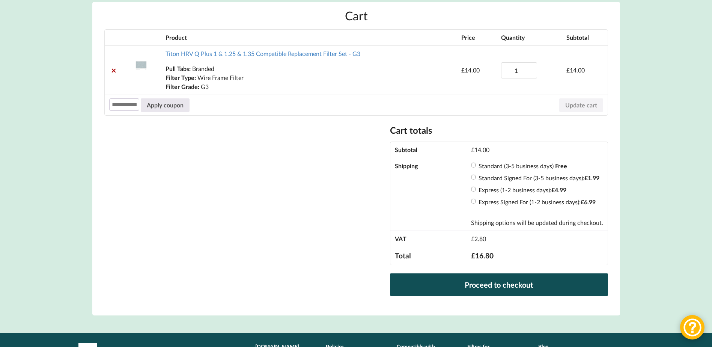 The image size is (712, 347). Describe the element at coordinates (588, 202) in the screenshot. I see `bdi: 6.99` at that location.